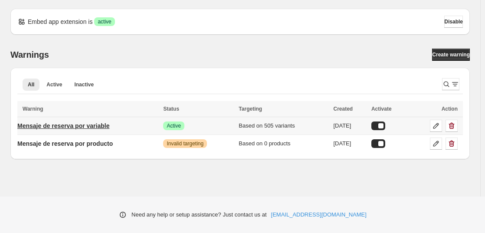  I want to click on p: Embed app extension is, so click(60, 22).